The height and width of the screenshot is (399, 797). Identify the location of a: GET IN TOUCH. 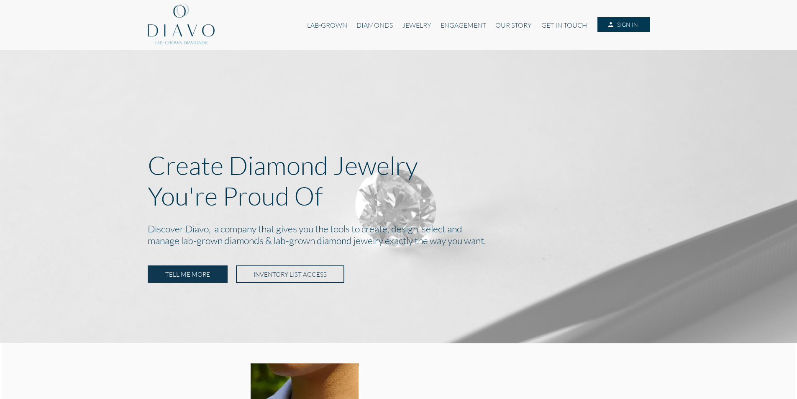
(564, 25).